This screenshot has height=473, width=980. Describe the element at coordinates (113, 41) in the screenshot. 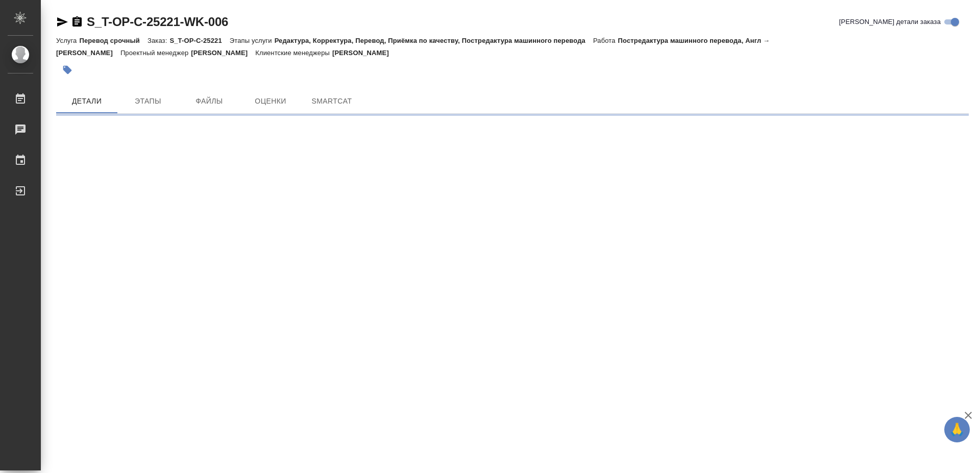

I see `p: Перевод срочный` at that location.